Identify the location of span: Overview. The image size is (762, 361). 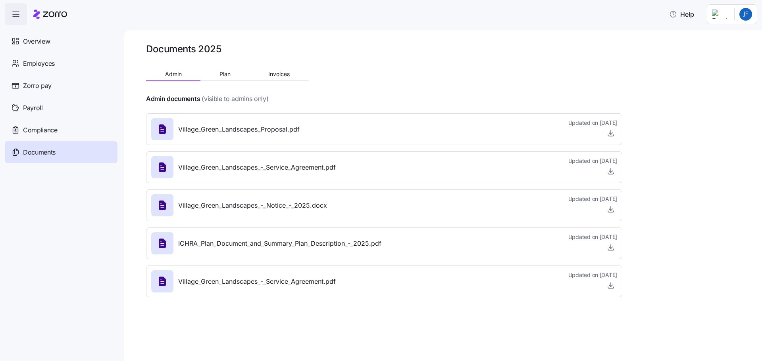
(36, 41).